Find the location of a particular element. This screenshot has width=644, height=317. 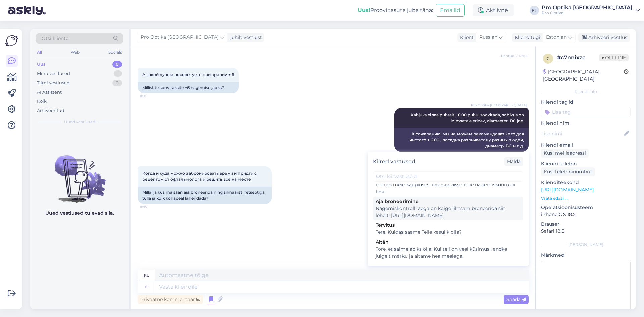

input: Lisa nimi is located at coordinates (582, 133).